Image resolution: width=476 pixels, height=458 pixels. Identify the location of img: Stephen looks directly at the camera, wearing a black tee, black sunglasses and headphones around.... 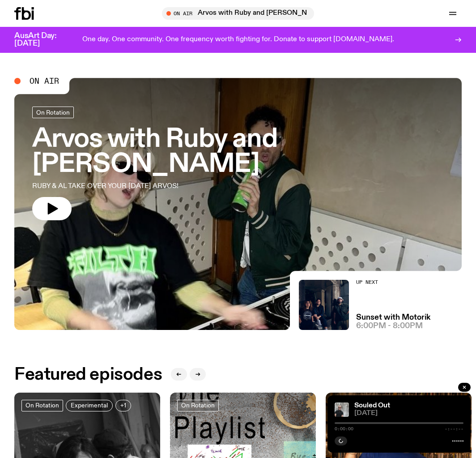
(342, 410).